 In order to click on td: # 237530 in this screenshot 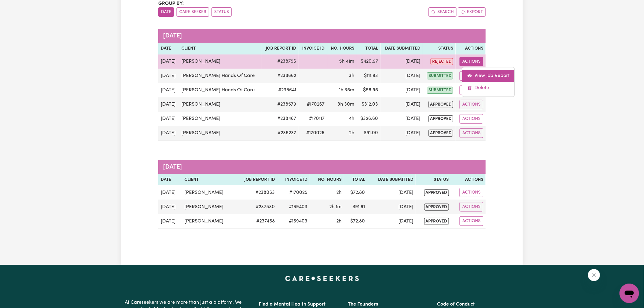, I will do `click(256, 207)`.